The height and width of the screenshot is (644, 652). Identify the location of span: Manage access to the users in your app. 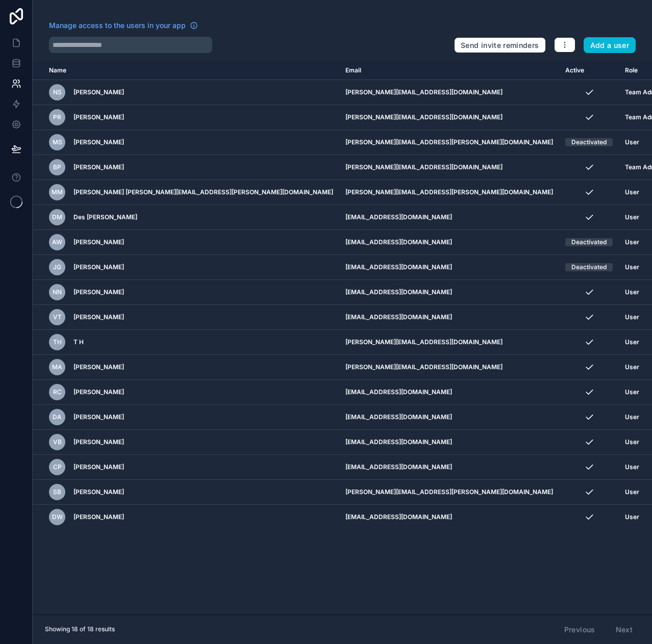
(117, 25).